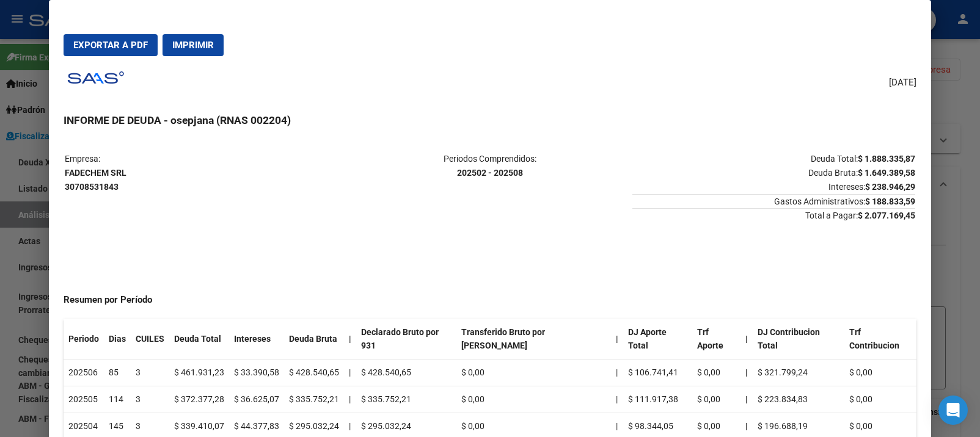 The image size is (980, 437). I want to click on td: $ 36.625,07, so click(257, 399).